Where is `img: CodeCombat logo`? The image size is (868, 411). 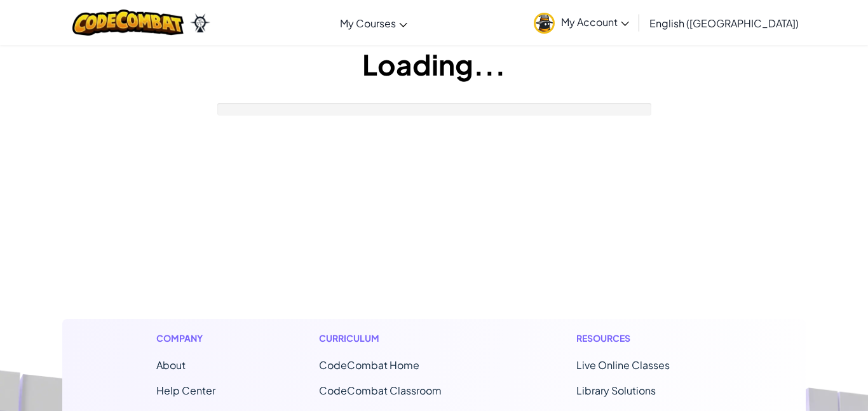 img: CodeCombat logo is located at coordinates (128, 22).